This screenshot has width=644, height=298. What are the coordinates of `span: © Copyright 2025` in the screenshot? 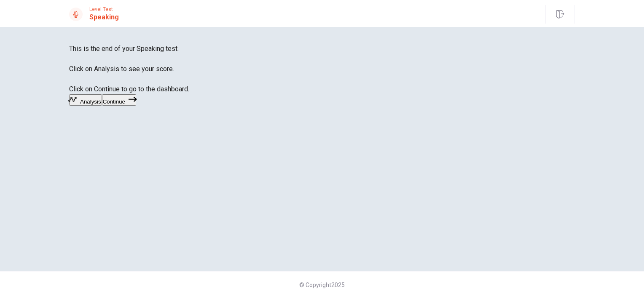 It's located at (322, 285).